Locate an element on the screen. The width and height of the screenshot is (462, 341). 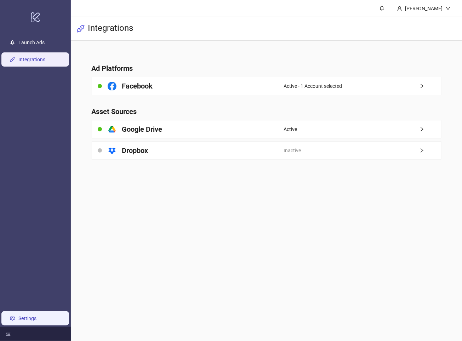
span: down is located at coordinates (448, 8).